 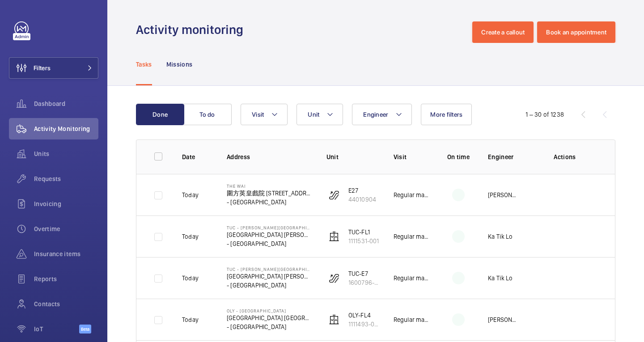 I want to click on span: Visit, so click(x=258, y=114).